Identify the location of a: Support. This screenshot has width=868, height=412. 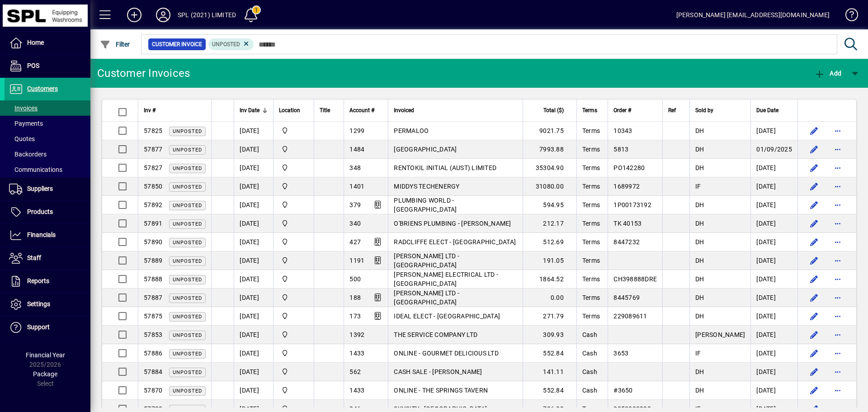
(47, 327).